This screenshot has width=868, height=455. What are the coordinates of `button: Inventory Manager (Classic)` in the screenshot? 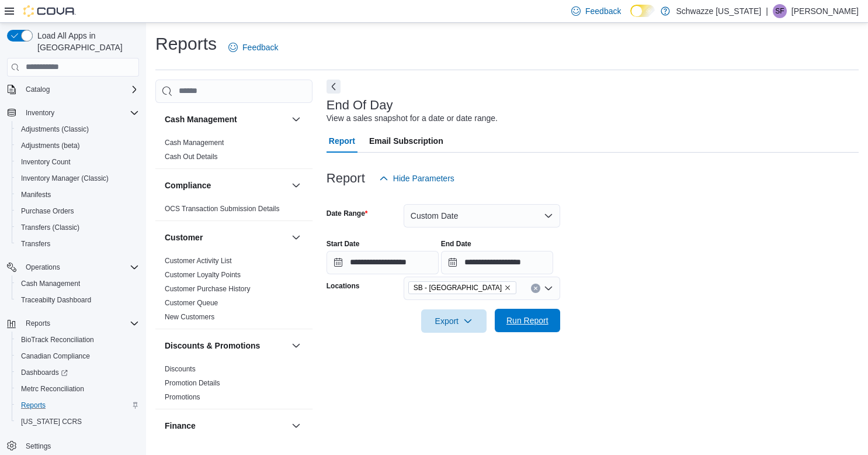 It's located at (77, 178).